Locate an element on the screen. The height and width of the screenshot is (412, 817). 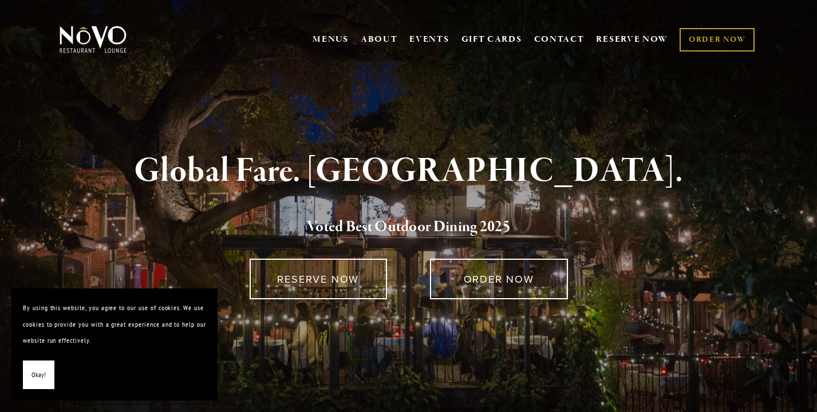
a: CONTACT is located at coordinates (560, 40).